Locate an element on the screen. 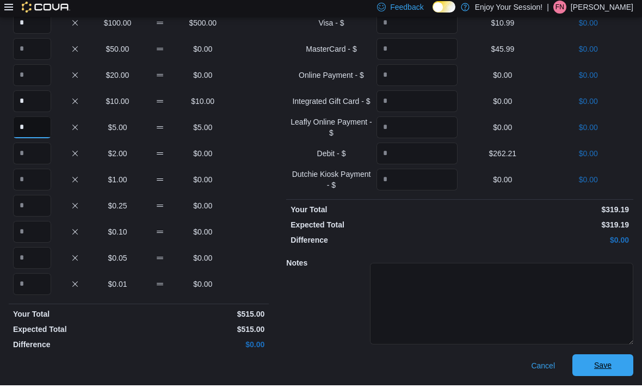 The image size is (642, 388). p: $0.10 is located at coordinates (118, 234).